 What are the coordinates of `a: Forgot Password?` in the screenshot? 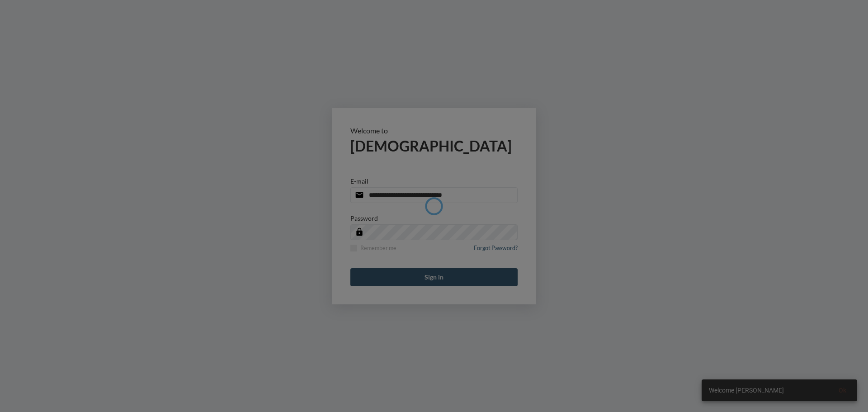 It's located at (496, 250).